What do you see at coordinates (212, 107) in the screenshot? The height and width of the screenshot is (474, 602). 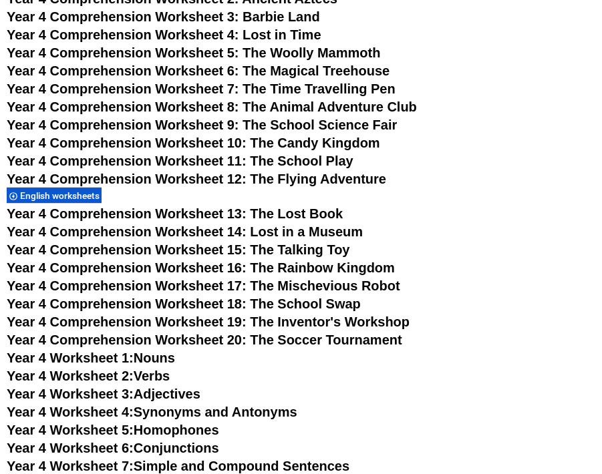 I see `span: Year 4 Comprehension Worksheet 8: The Animal Adventure Club` at bounding box center [212, 107].